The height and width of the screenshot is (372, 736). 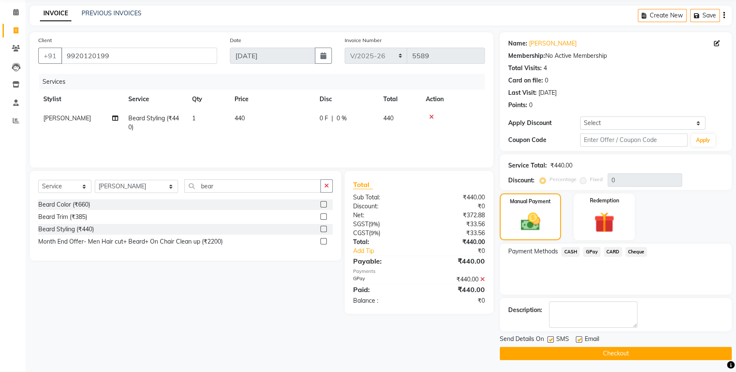 I want to click on div: Paid:, so click(x=383, y=290).